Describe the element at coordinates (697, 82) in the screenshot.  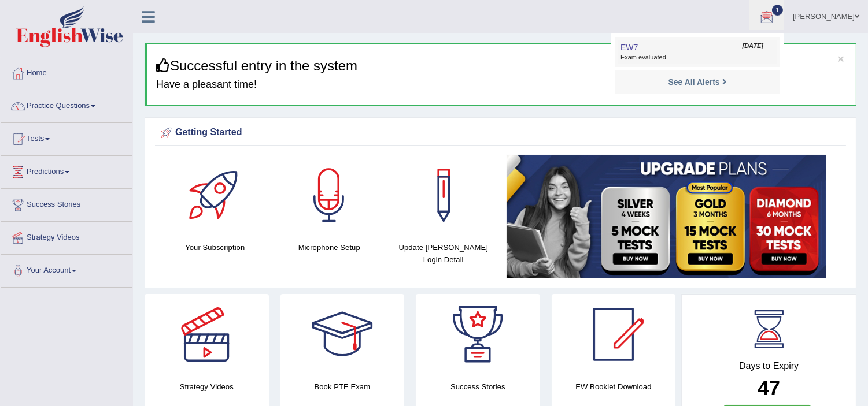
I see `a: See All Alerts` at that location.